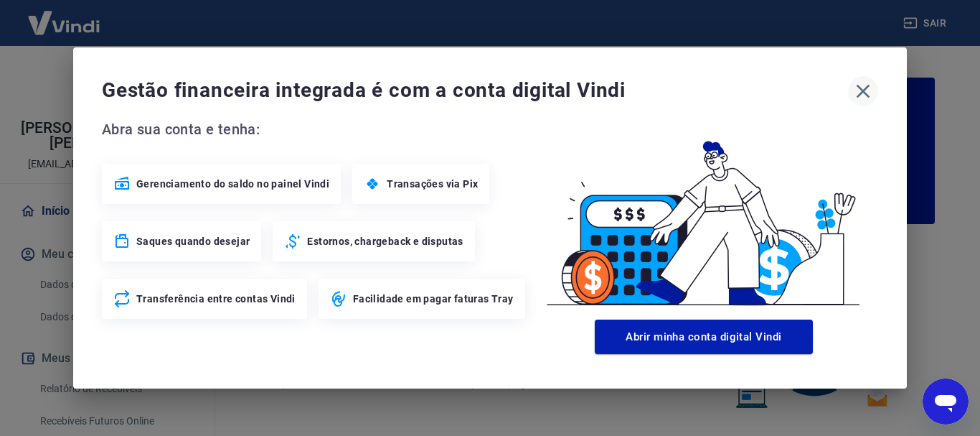 Image resolution: width=980 pixels, height=436 pixels. What do you see at coordinates (384, 241) in the screenshot?
I see `span: Estornos, chargeback e disputas` at bounding box center [384, 241].